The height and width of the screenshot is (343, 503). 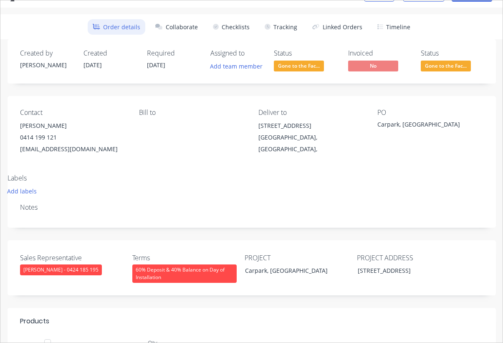 What do you see at coordinates (373, 66) in the screenshot?
I see `span: No` at bounding box center [373, 66].